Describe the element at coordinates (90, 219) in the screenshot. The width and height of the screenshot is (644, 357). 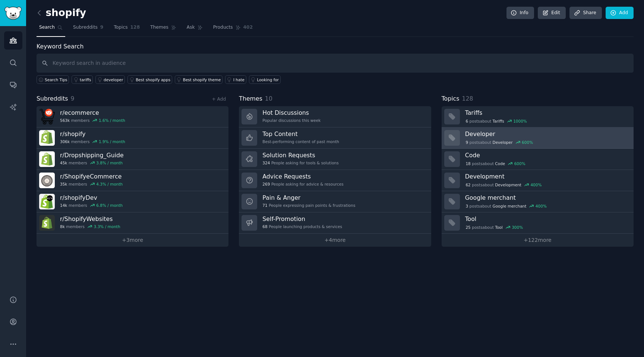
I see `h3: r/ ShopifyWebsites` at that location.